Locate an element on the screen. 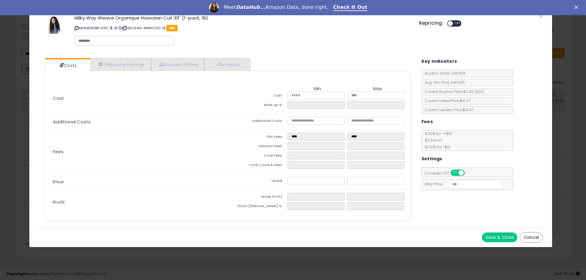  span: 15.00 % for > $10 is located at coordinates (436, 147).